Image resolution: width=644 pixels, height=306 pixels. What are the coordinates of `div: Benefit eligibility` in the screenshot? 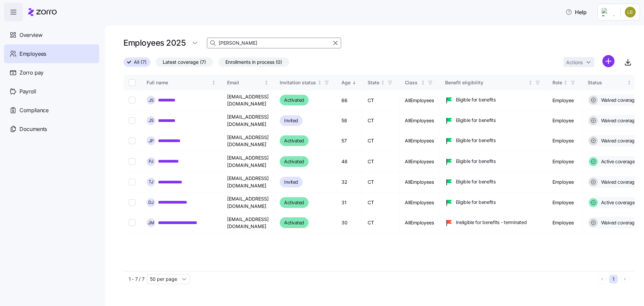 It's located at (486, 83).